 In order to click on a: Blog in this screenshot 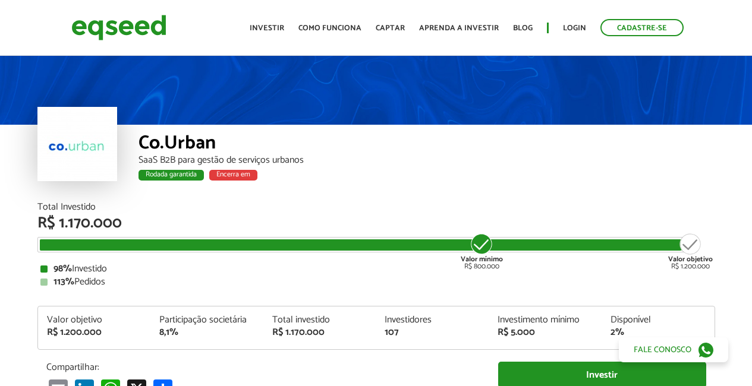, I will do `click(523, 28)`.